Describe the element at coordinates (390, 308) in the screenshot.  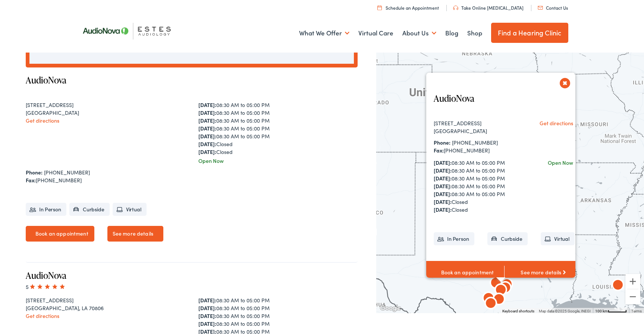
I see `a: Open this area in Google Maps (opens a new window)` at that location.